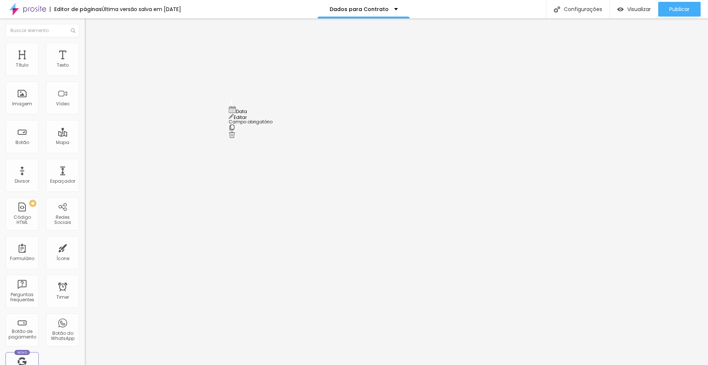  What do you see at coordinates (679, 9) in the screenshot?
I see `span: Publicar` at bounding box center [679, 9].